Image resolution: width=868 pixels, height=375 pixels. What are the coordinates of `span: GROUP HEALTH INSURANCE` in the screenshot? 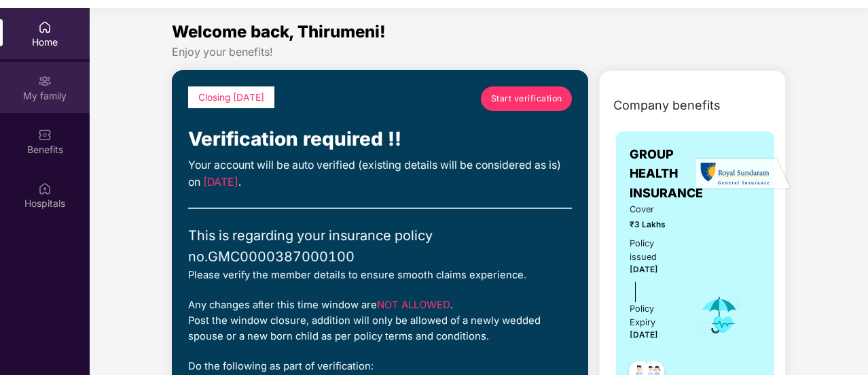 It's located at (666, 174).